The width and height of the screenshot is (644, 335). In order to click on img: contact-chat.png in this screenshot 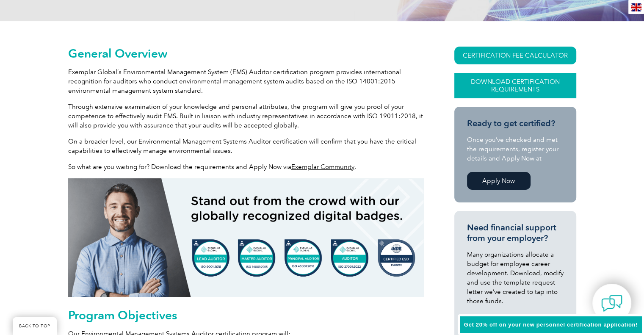, I will do `click(612, 304)`.